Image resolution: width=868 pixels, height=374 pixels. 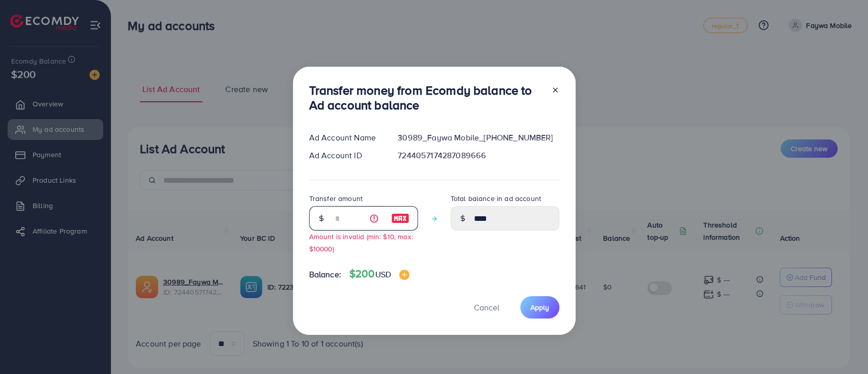 What do you see at coordinates (540, 307) in the screenshot?
I see `span: Apply` at bounding box center [540, 307].